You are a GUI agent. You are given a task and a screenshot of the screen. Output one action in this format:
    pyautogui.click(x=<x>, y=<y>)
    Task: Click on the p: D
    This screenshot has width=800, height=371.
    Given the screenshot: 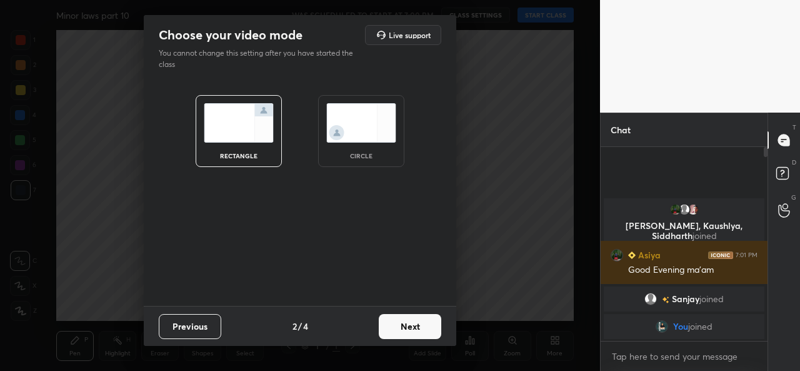 What is the action you would take?
    pyautogui.click(x=794, y=162)
    